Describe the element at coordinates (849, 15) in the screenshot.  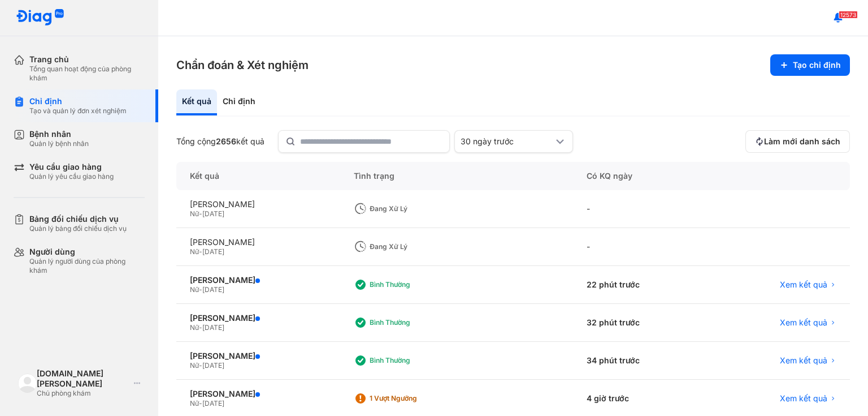
I see `span: 12573` at that location.